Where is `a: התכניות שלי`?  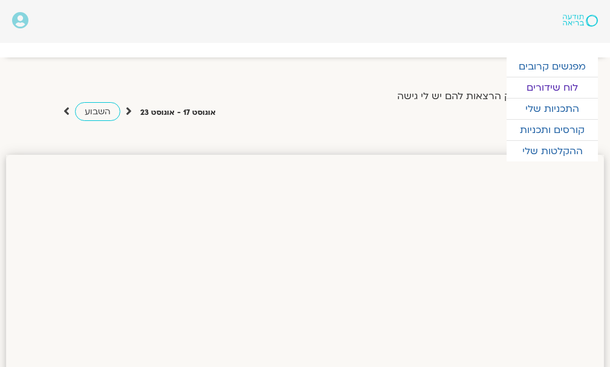 a: התכניות שלי is located at coordinates (552, 109).